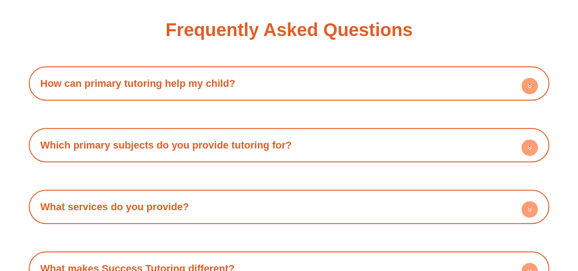 The image size is (578, 271). What do you see at coordinates (289, 30) in the screenshot?
I see `h3: Frequently Asked Questions` at bounding box center [289, 30].